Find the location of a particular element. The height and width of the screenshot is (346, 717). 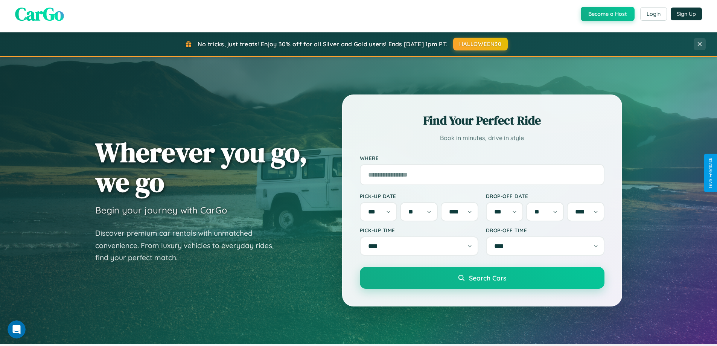

p: Discover premium car rentals with unmatched convenience. From luxury vehicles to everyday rides, ... is located at coordinates (189, 246).